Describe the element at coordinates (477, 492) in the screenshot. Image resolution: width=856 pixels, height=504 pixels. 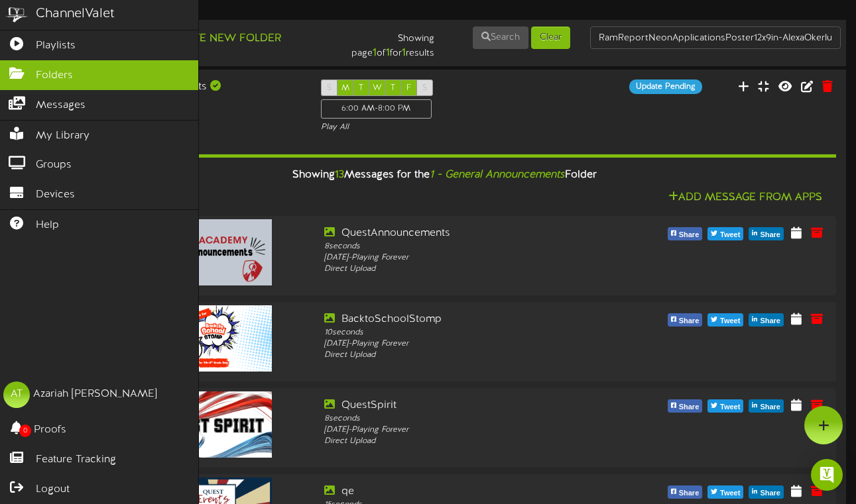
I see `div: qe` at that location.